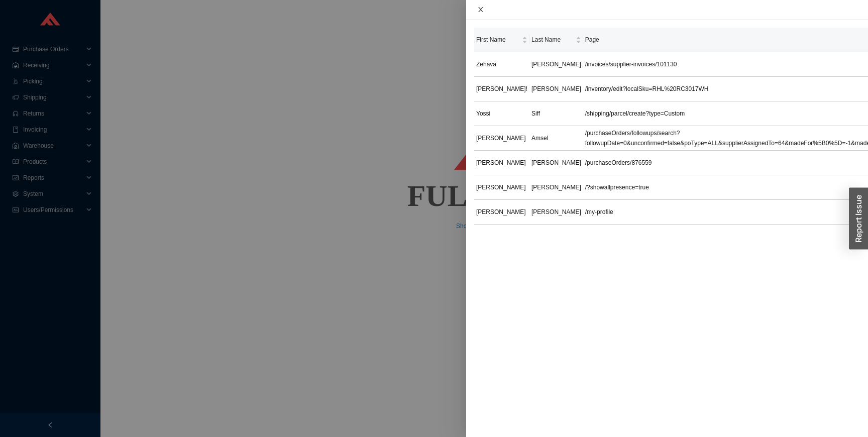  I want to click on button: Close, so click(481, 10).